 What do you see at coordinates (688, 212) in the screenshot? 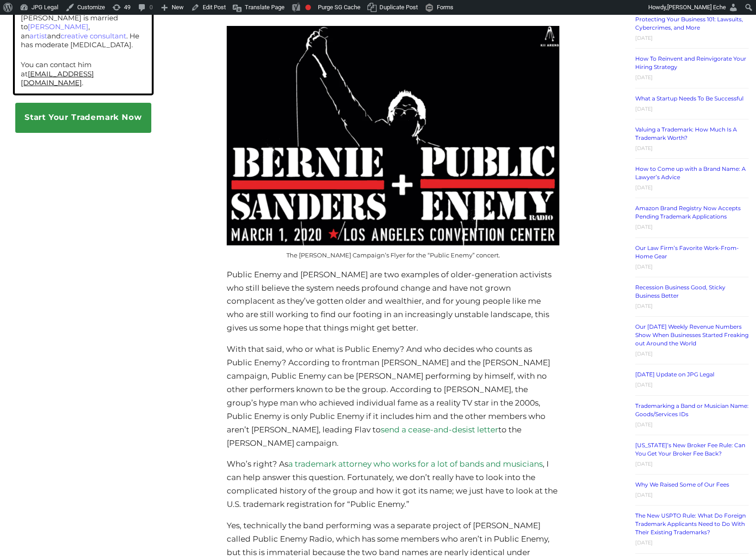
I see `a: Amazon Brand Registry Now Accepts Pending Trademark Applications` at bounding box center [688, 212].